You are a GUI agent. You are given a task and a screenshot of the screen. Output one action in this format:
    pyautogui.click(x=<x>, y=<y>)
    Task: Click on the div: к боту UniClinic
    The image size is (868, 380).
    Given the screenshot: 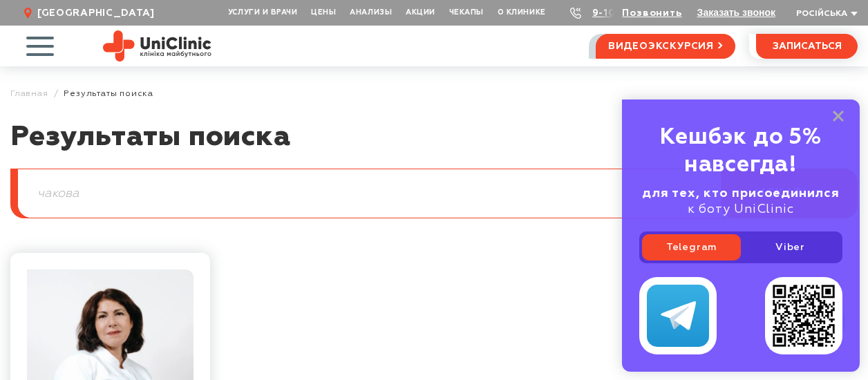 What is the action you would take?
    pyautogui.click(x=741, y=202)
    